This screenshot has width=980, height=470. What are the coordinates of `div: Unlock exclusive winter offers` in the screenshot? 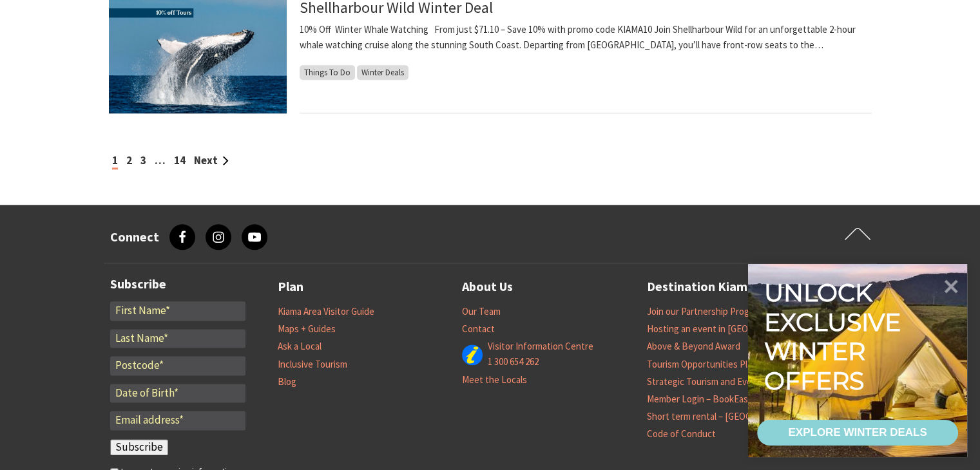 It's located at (835, 337).